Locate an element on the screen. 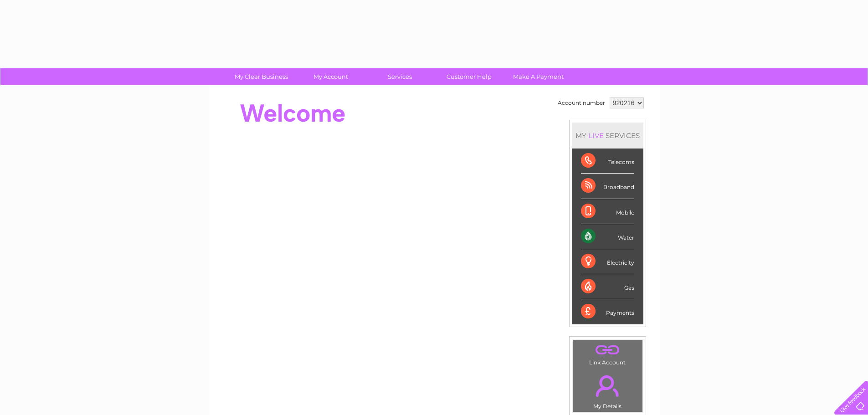  a: Services is located at coordinates (400, 77).